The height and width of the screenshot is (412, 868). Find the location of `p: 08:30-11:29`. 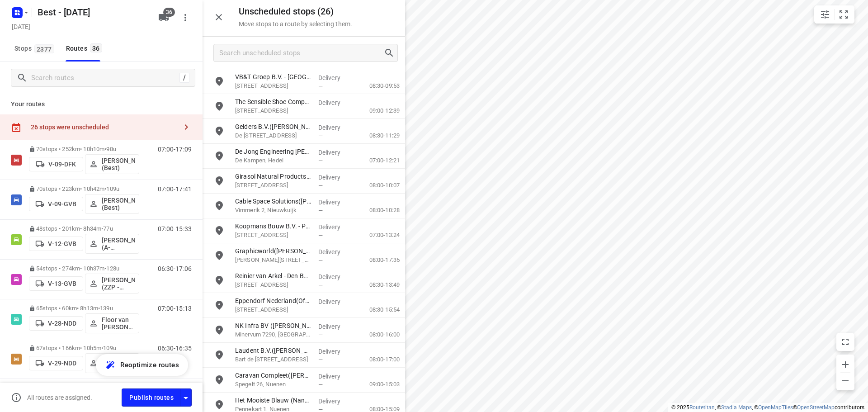

p: 08:30-11:29 is located at coordinates (377, 136).